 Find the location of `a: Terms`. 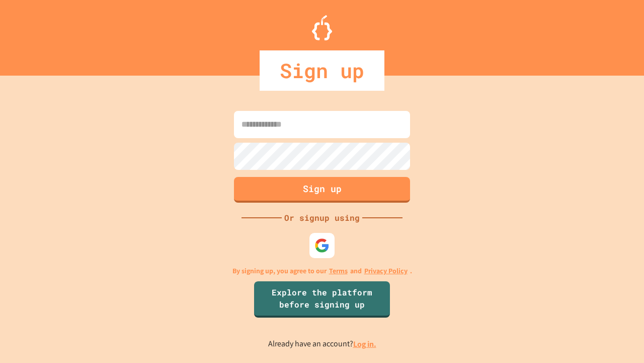

a: Terms is located at coordinates (338, 270).